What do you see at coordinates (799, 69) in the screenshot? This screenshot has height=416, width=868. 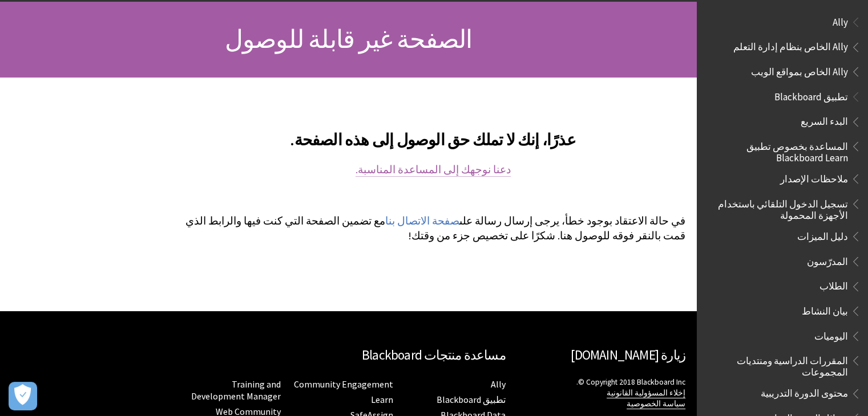 I see `span: Ally الخاص بمواقع الويب` at bounding box center [799, 69].